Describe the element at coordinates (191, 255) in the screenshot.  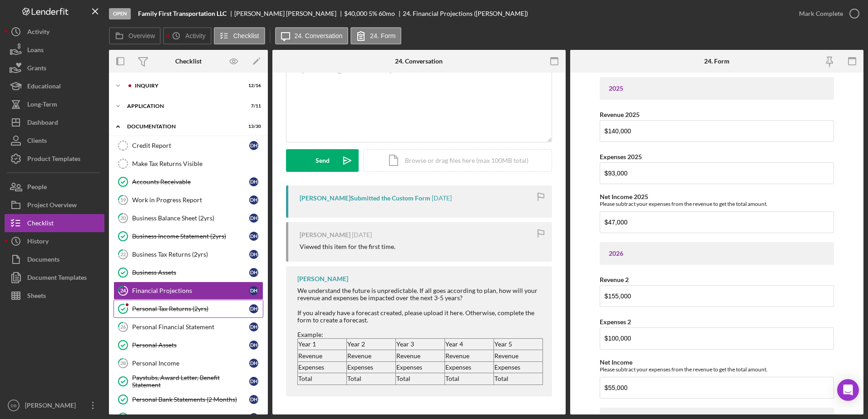
I see `div: Business Tax Returns (2yrs)` at that location.